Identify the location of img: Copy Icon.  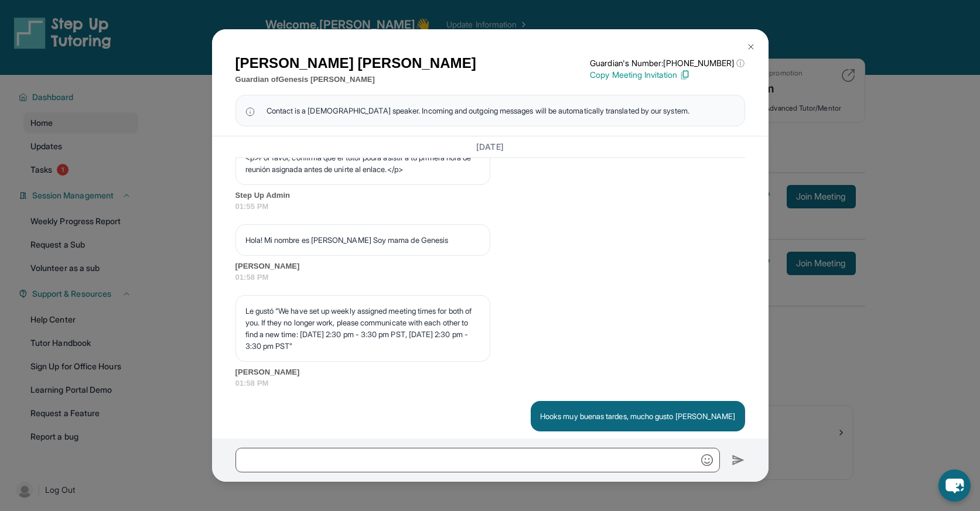
(685, 75).